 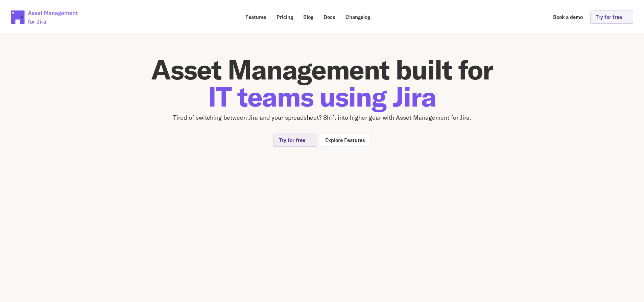 What do you see at coordinates (285, 17) in the screenshot?
I see `p: Pricing` at bounding box center [285, 17].